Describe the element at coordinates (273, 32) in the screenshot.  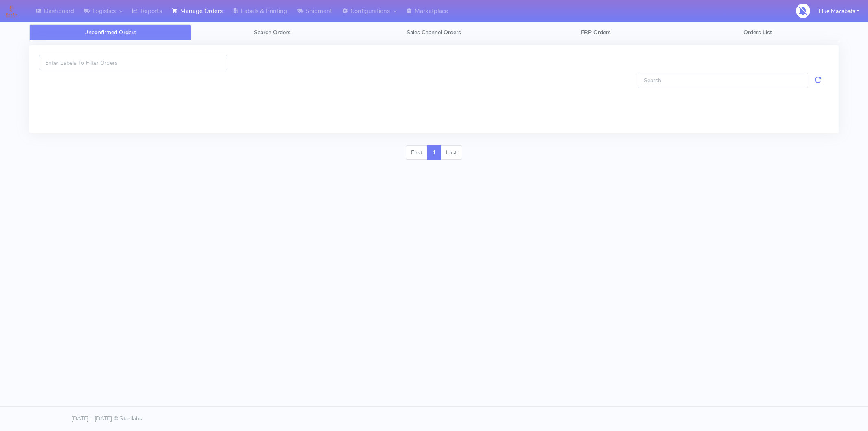
I see `span: Search Orders` at that location.